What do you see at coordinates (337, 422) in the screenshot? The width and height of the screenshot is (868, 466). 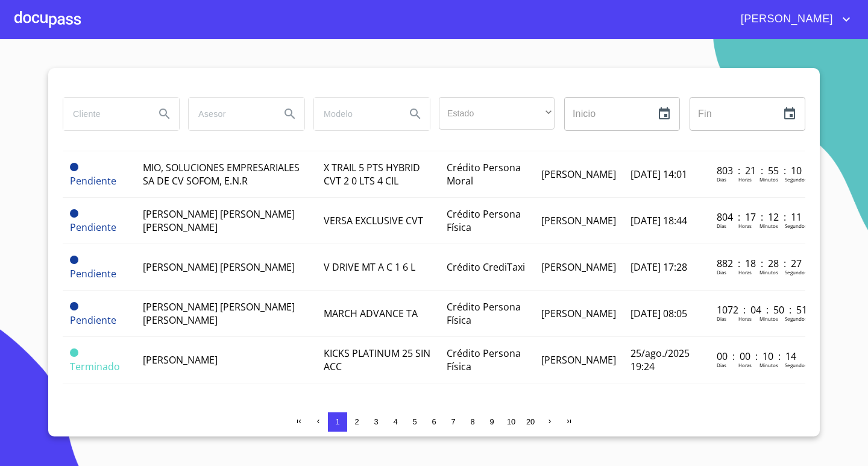 I see `button: 1` at bounding box center [337, 422].